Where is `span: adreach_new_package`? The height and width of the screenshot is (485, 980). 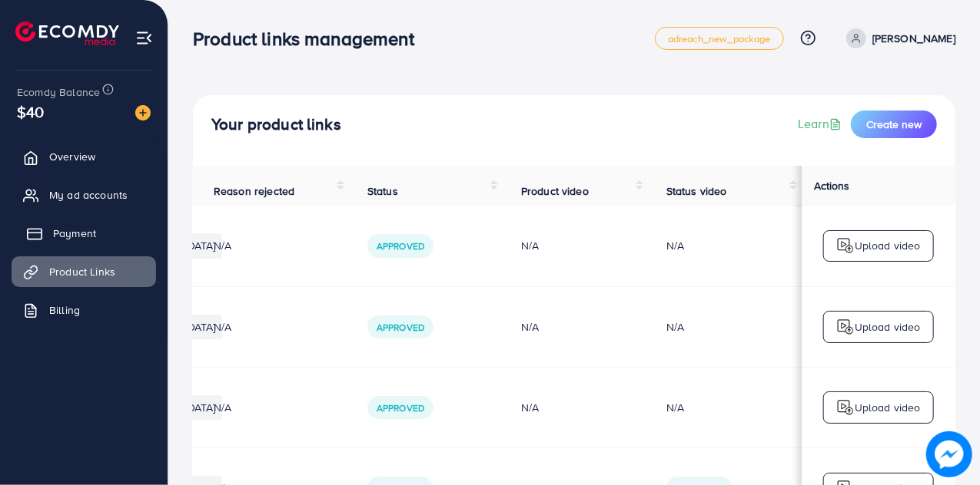 span: adreach_new_package is located at coordinates (720, 39).